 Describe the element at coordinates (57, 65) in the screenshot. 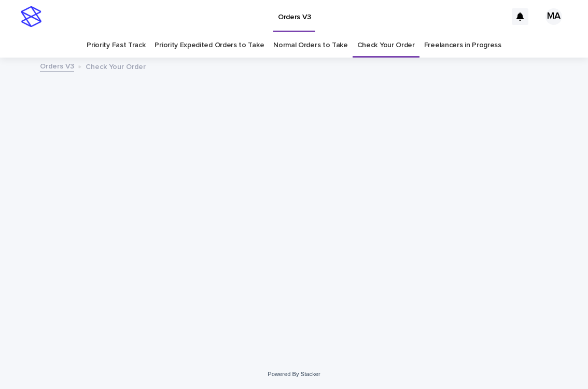

I see `a: Orders V3` at that location.